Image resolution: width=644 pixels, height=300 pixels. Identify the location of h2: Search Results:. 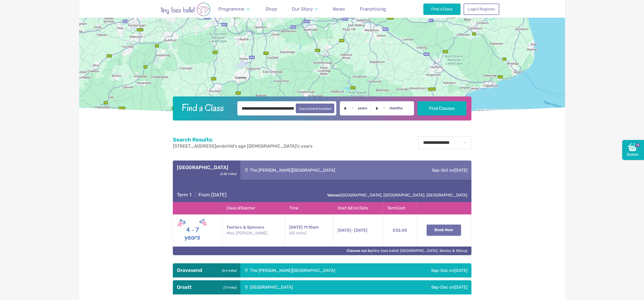
(243, 140).